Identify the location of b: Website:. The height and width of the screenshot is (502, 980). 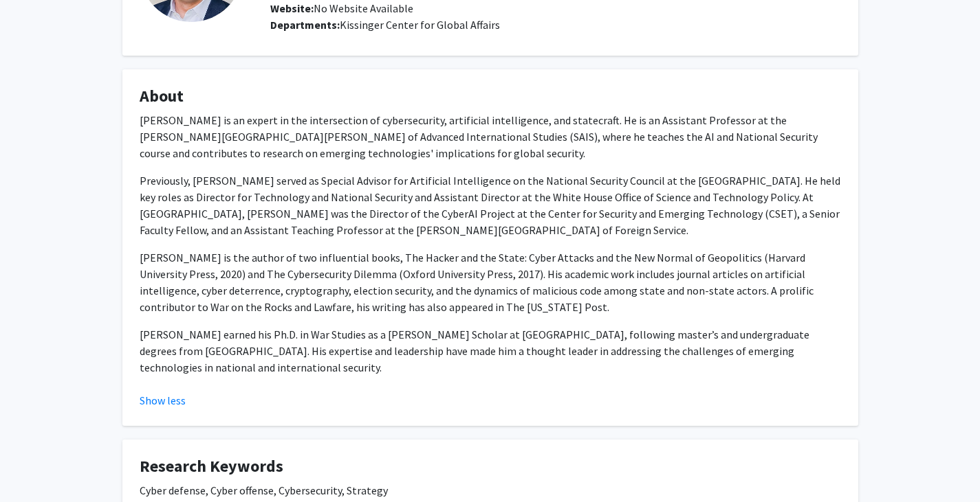
(292, 8).